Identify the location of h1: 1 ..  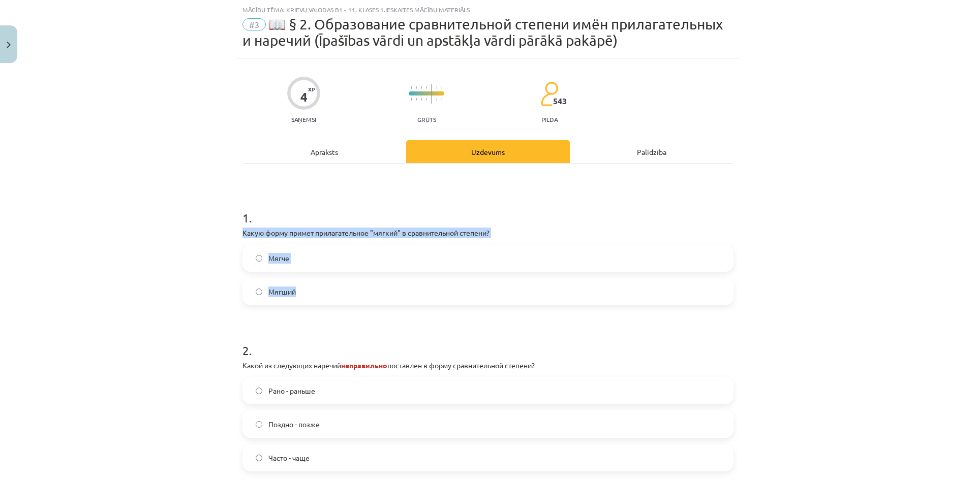
(488, 209).